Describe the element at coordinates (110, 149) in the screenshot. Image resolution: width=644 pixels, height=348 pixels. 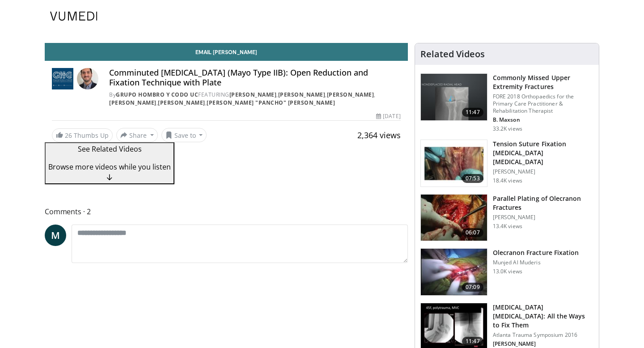
I see `p: See Related Videos` at that location.